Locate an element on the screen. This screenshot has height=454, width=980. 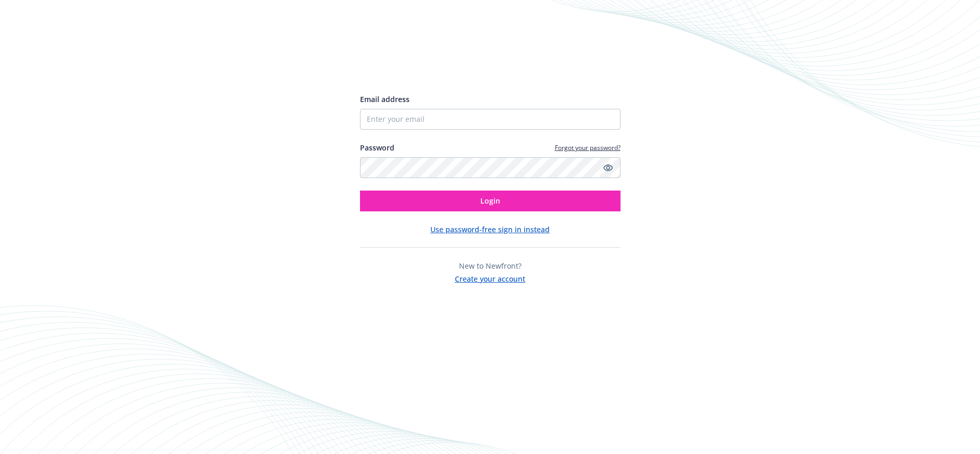
span: Login is located at coordinates (490, 200).